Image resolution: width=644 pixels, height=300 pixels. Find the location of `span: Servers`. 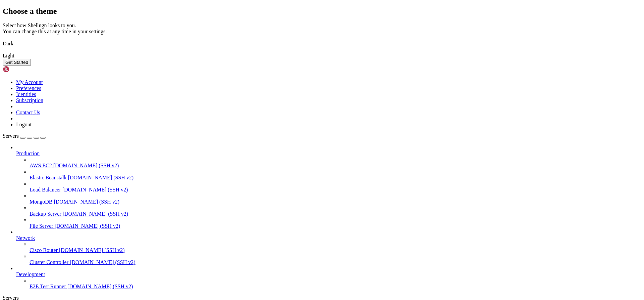

span: Servers is located at coordinates (11, 135).